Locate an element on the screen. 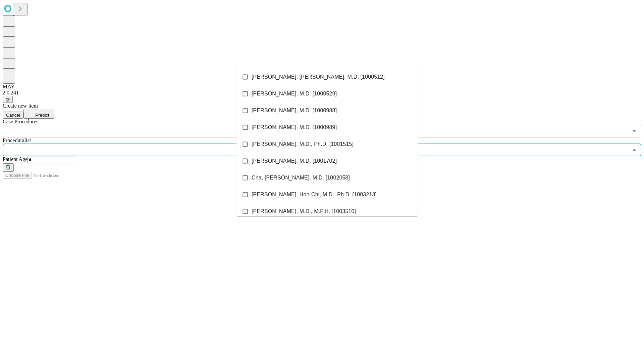 This screenshot has width=644, height=363. span: Proceduralist is located at coordinates (17, 140).